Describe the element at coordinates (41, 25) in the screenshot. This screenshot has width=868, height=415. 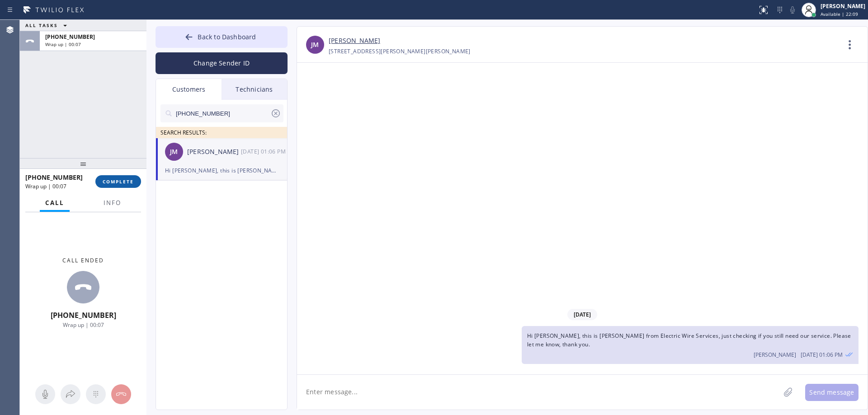
I see `span: ALL TASKS` at that location.